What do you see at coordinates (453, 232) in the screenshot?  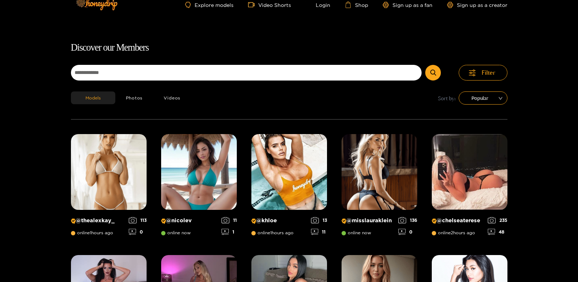 I see `span: online 2 hours ago` at bounding box center [453, 232].